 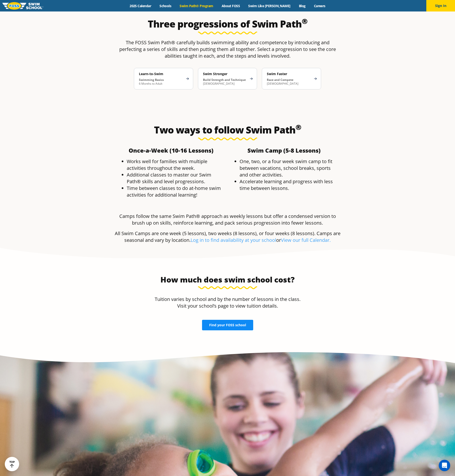 I want to click on div: TOP, so click(x=12, y=464).